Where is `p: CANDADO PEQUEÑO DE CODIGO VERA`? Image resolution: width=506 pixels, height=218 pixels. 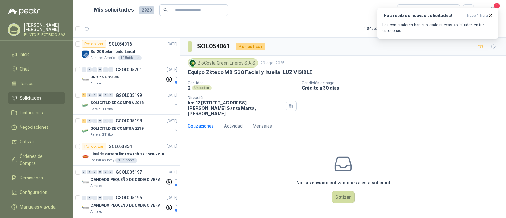
p: CANDADO PEQUEÑO DE CODIGO VERA is located at coordinates (125, 180).